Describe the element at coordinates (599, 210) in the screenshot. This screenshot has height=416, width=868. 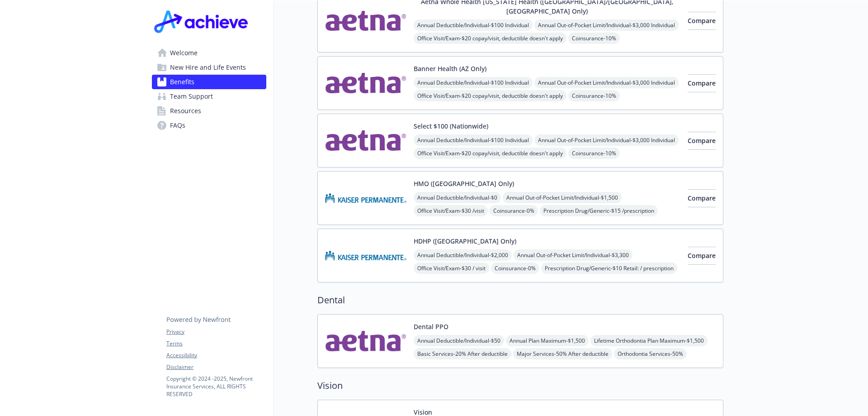
I see `span: Prescription Drug/Generic - $15 /prescription` at that location.